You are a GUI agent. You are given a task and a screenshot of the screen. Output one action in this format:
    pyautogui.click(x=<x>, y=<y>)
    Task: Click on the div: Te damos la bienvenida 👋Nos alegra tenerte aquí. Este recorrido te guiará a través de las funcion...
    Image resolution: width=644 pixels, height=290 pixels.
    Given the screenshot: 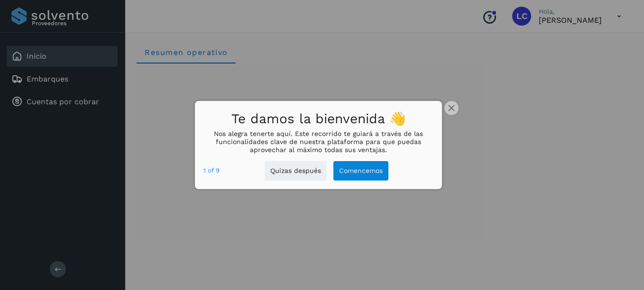 What is the action you would take?
    pyautogui.click(x=318, y=145)
    